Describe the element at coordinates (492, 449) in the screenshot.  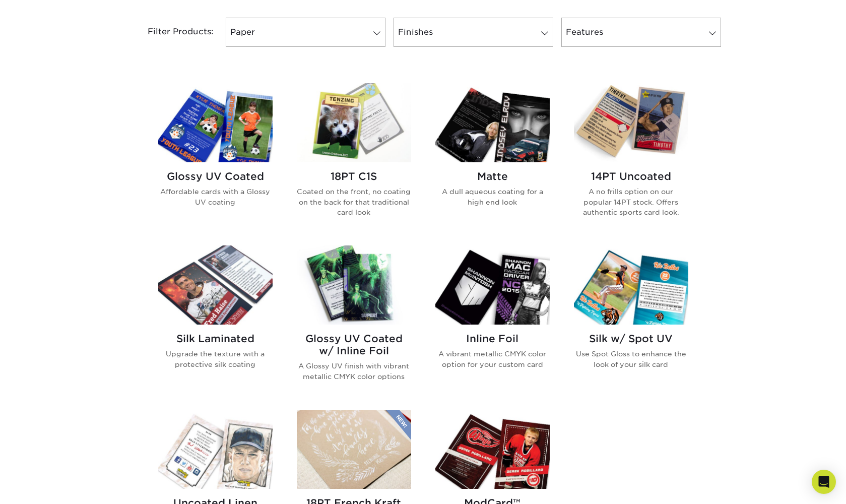
I see `img: ModCard™ Trading Cards` at that location.